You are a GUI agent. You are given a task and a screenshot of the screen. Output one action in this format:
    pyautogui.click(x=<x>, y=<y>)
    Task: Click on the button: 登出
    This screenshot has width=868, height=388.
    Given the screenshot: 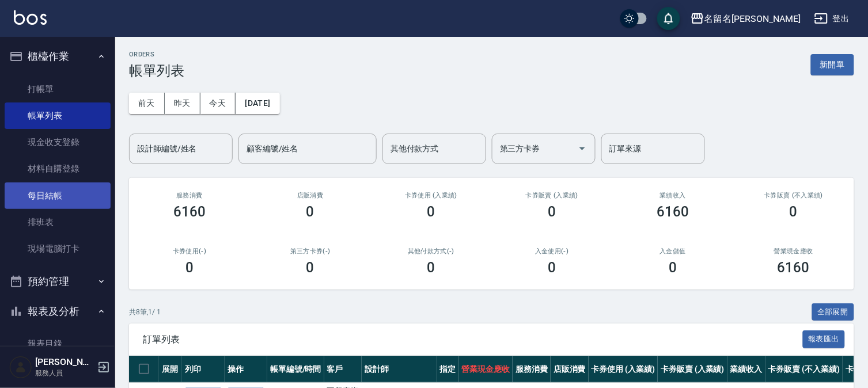 What is the action you would take?
    pyautogui.click(x=832, y=19)
    